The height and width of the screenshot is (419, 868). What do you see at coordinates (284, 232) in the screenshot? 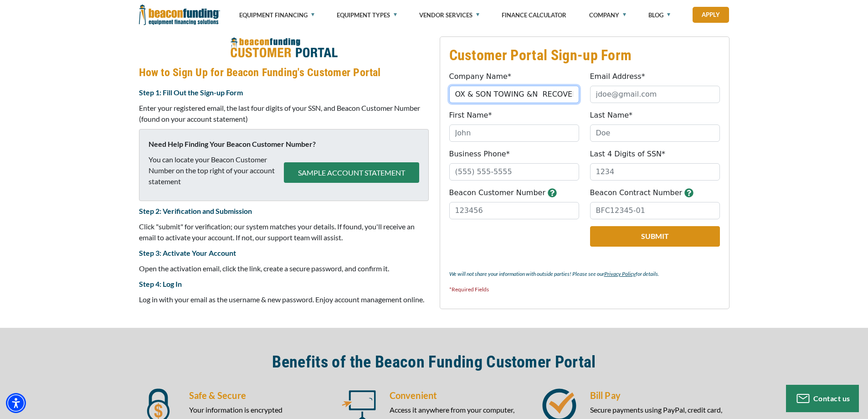
I see `p: Click "submit" for verification; our system matches your details. If found, you'll receive an ema...` at bounding box center [284, 232].